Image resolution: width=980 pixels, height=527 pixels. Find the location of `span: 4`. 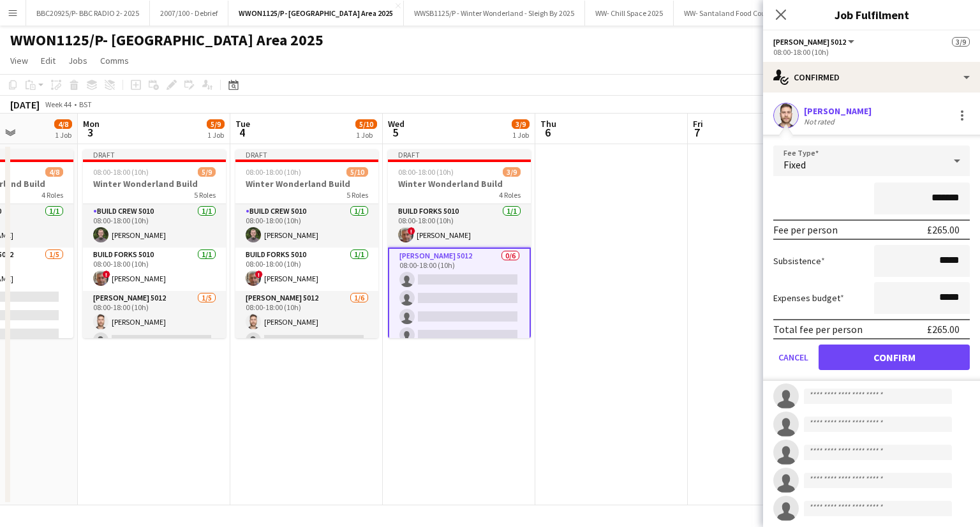

span: 4 is located at coordinates (242, 132).